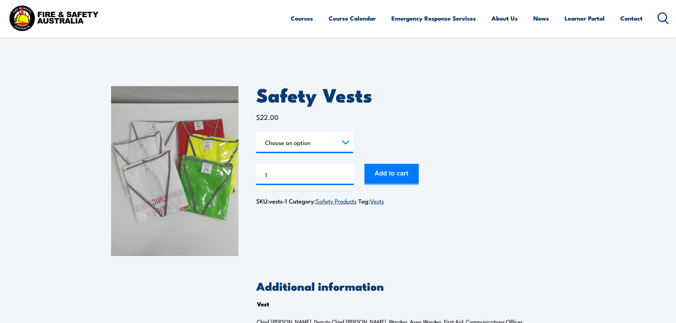 The height and width of the screenshot is (323, 676). I want to click on a: About Us, so click(504, 18).